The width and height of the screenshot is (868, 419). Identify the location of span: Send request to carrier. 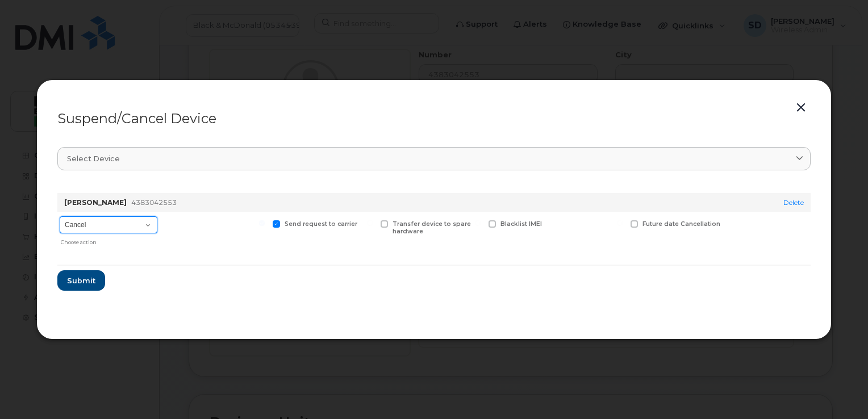
(321, 224).